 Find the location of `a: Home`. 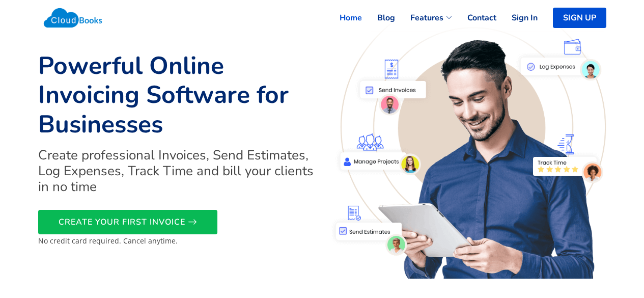

a: Home is located at coordinates (343, 18).